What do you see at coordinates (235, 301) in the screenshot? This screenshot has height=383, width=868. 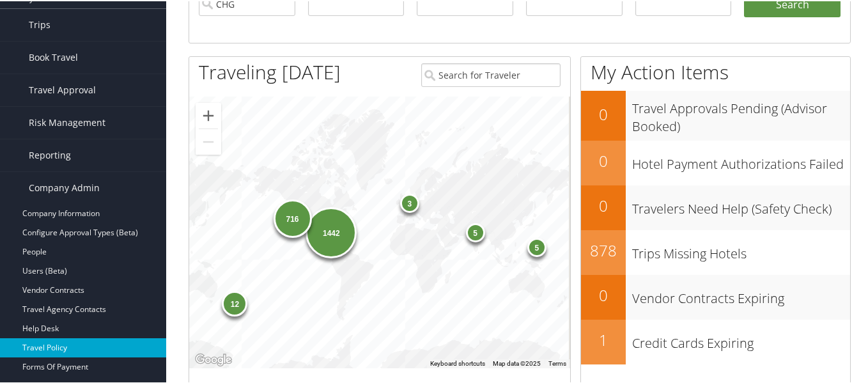 I see `div: 12` at bounding box center [235, 301].